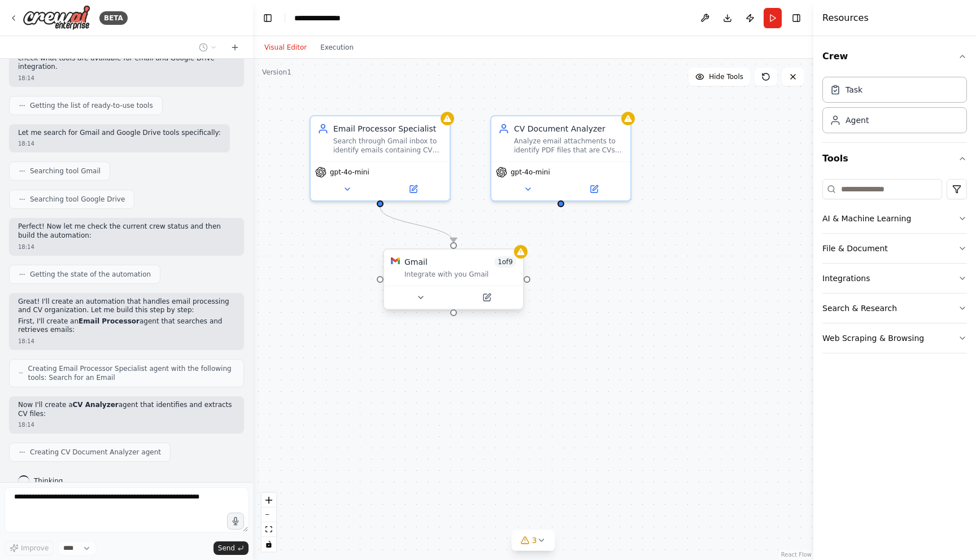 This screenshot has width=976, height=560. I want to click on span: Getting the state of the automation, so click(91, 275).